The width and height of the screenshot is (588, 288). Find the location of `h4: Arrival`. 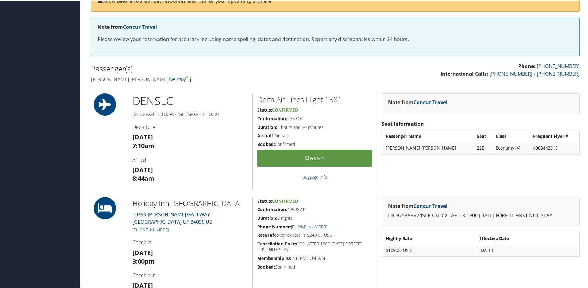

h4: Arrival is located at coordinates (190, 159).